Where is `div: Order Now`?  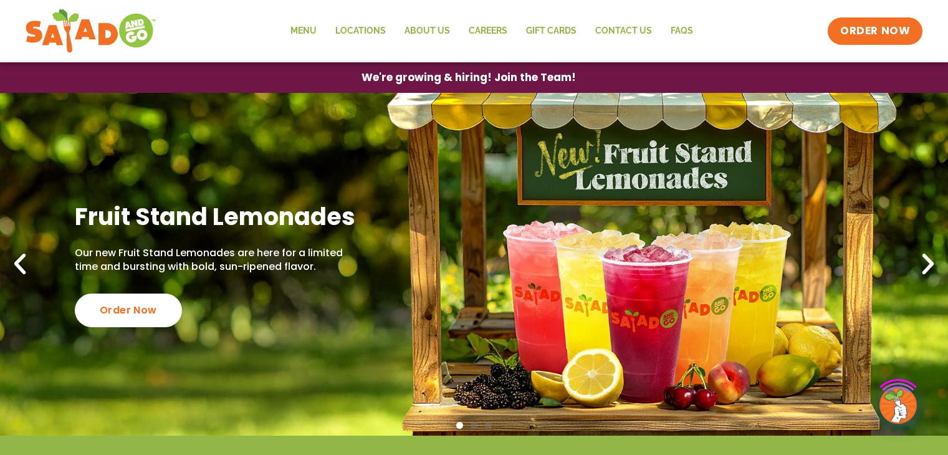 div: Order Now is located at coordinates (128, 310).